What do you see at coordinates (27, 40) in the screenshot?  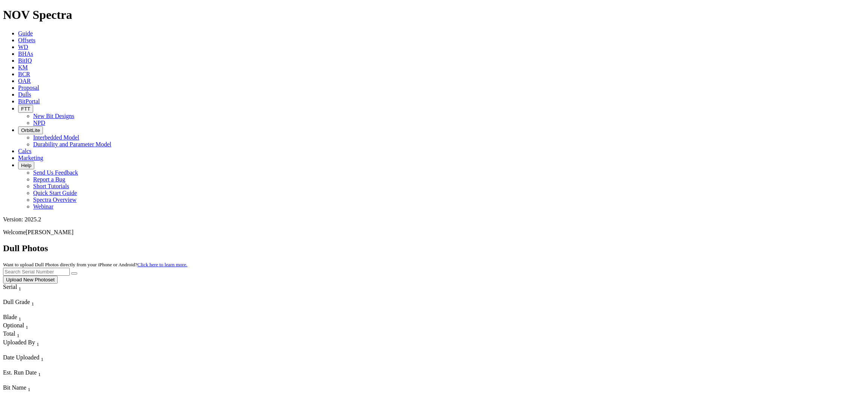 I see `a: Offsets` at bounding box center [27, 40].